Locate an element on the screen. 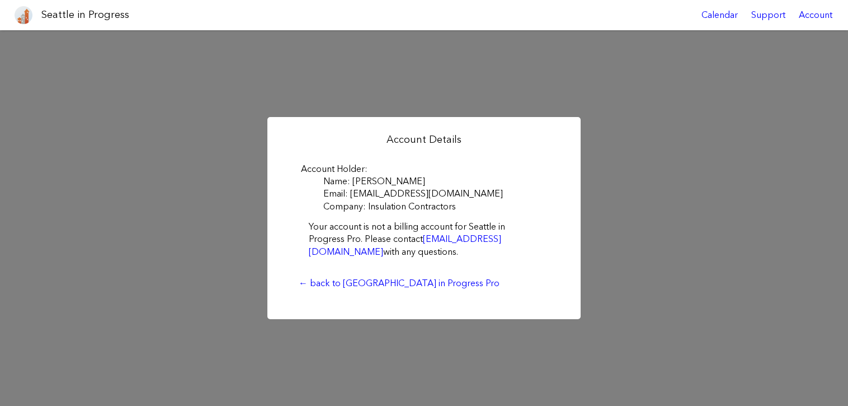  dd: Company: Insulation Contractors is located at coordinates (435, 206).